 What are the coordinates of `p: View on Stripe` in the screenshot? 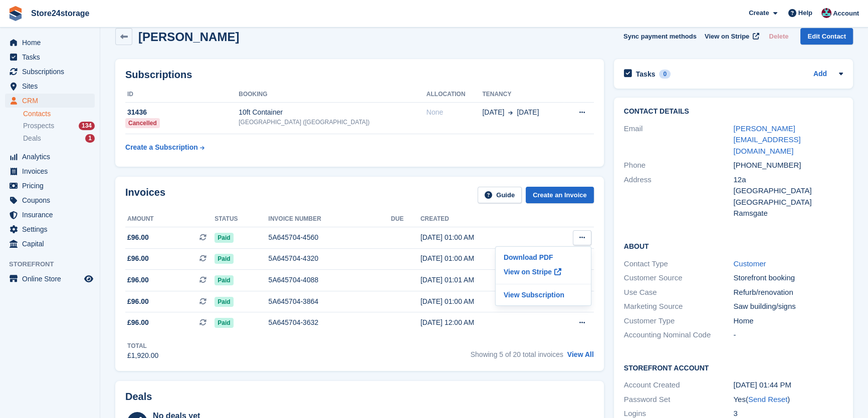 It's located at (543, 272).